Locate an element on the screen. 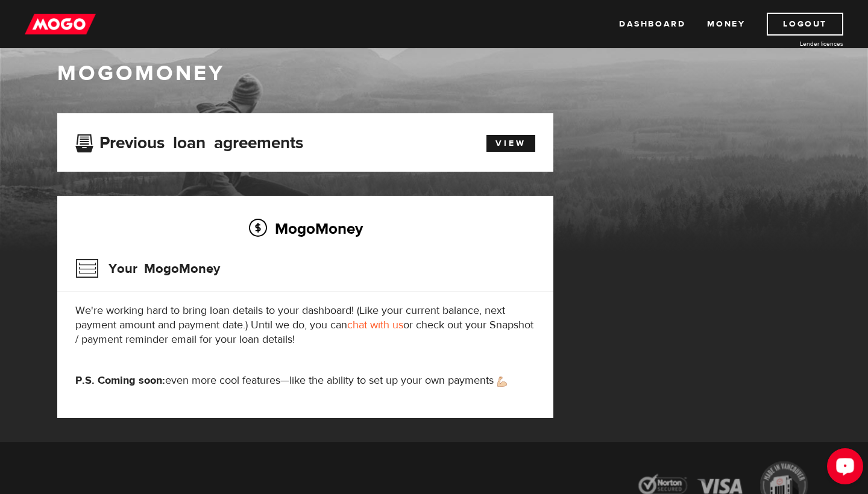 The image size is (868, 494). img: strong arm emoji is located at coordinates (502, 381).